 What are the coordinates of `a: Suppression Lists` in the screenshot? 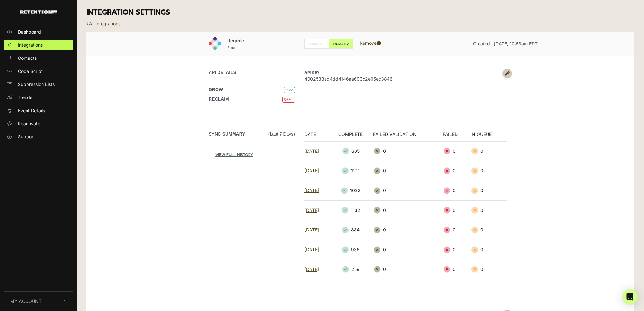 It's located at (38, 84).